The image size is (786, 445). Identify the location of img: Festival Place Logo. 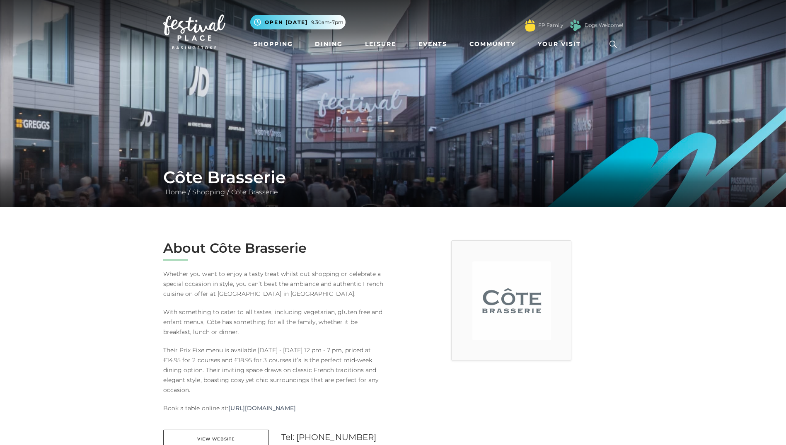
(194, 32).